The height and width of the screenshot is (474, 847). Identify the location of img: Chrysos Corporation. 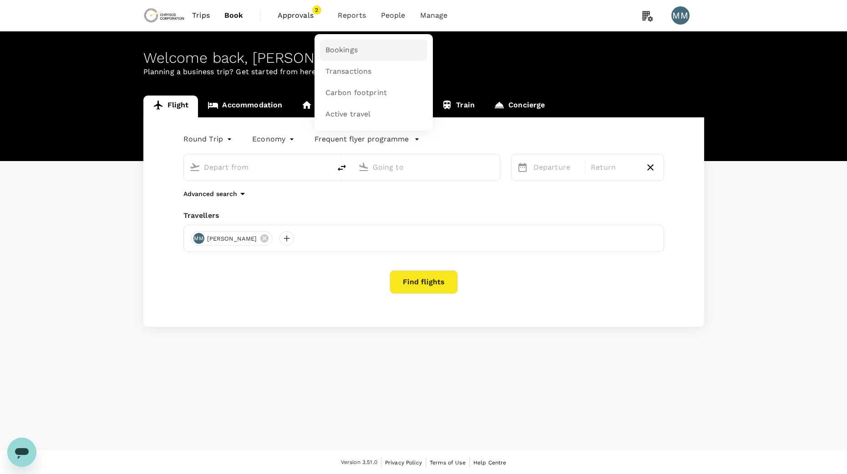
(164, 15).